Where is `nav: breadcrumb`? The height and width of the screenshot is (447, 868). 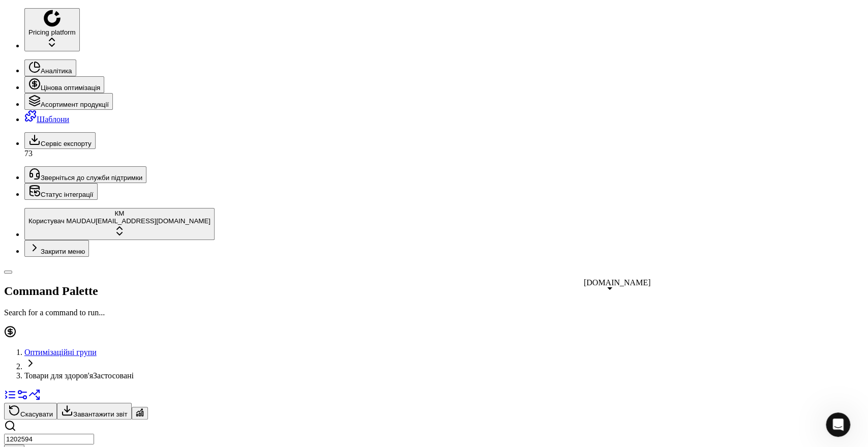 nav: breadcrumb is located at coordinates (434, 364).